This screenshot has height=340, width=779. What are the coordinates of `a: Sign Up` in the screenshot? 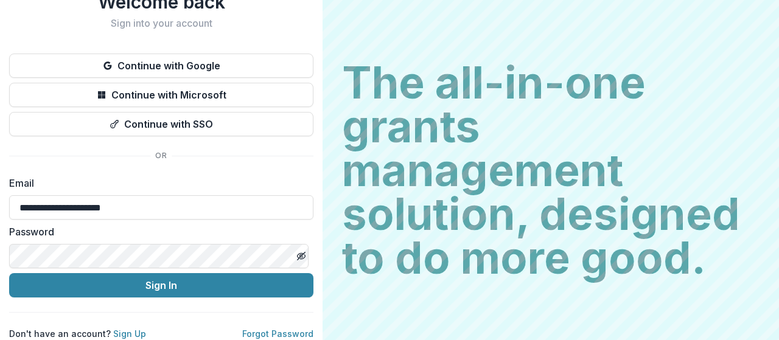 It's located at (130, 333).